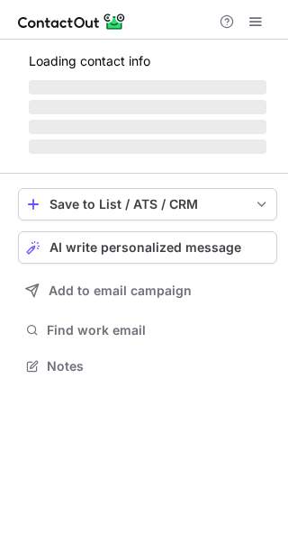  I want to click on span: Add to email campaign, so click(120, 291).